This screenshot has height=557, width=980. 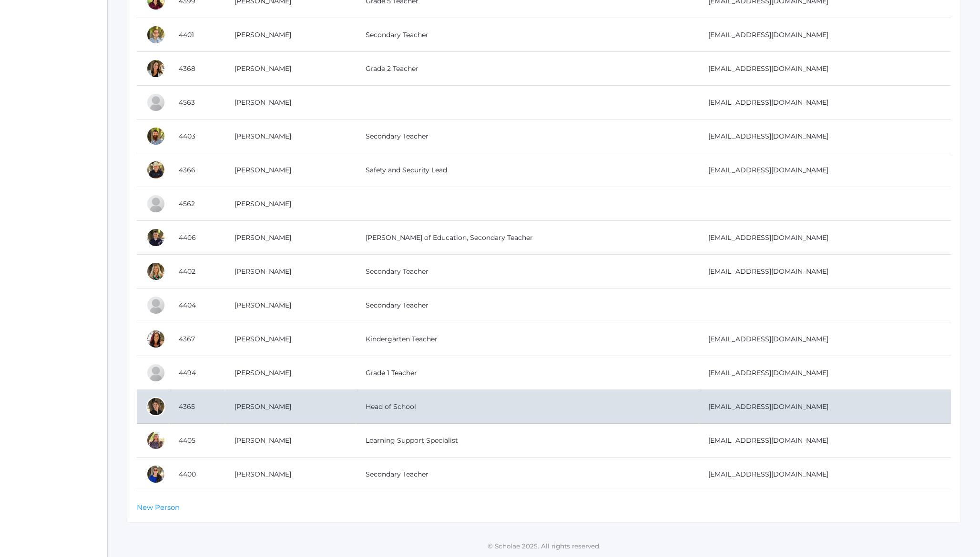 What do you see at coordinates (156, 305) in the screenshot?
I see `div: Manuela Orban` at bounding box center [156, 305].